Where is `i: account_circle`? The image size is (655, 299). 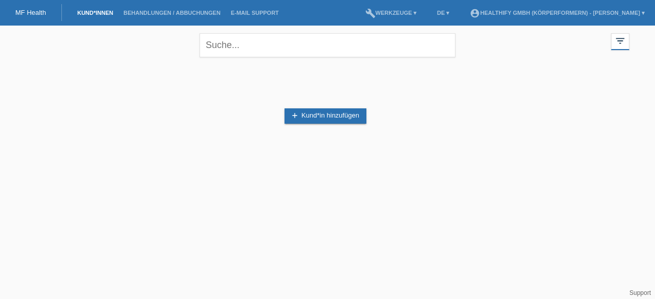
i: account_circle is located at coordinates (475, 13).